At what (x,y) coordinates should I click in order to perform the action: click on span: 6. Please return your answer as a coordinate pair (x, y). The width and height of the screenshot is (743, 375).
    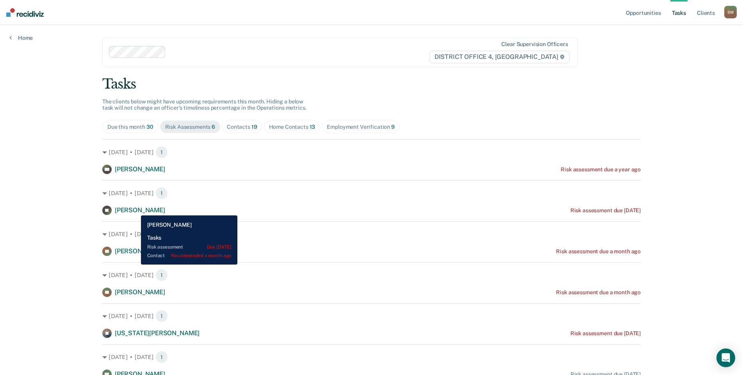
    Looking at the image, I should click on (213, 127).